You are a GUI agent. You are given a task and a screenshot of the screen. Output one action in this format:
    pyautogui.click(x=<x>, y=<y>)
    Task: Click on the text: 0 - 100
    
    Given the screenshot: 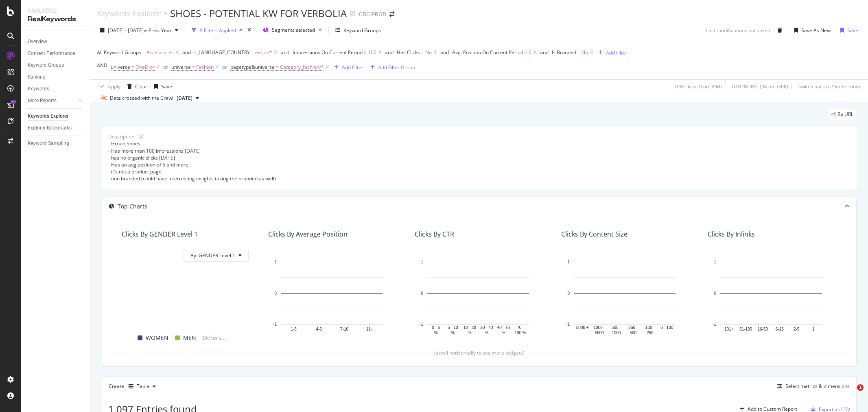 What is the action you would take?
    pyautogui.click(x=667, y=328)
    